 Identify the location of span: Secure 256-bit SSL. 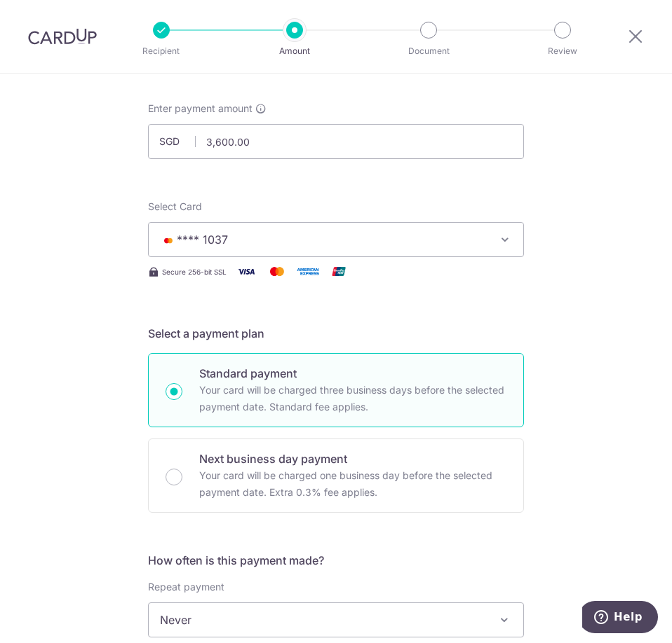
(194, 272).